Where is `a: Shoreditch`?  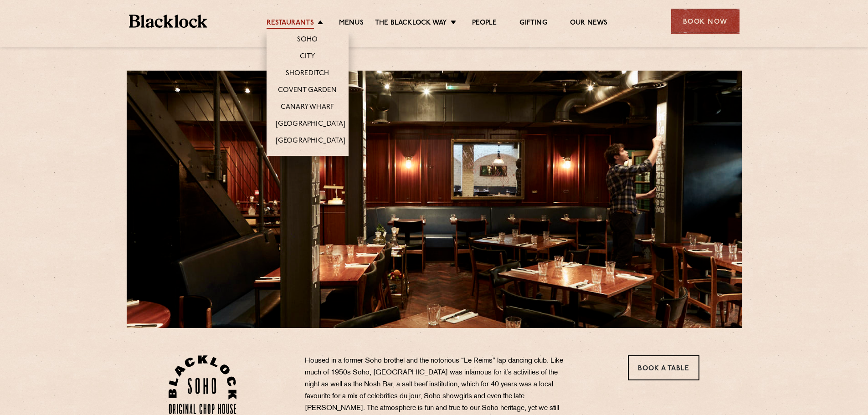
a: Shoreditch is located at coordinates (307, 74).